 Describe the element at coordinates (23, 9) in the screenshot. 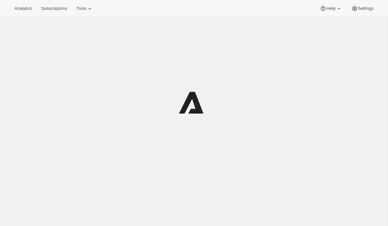

I see `button: Analytics` at that location.